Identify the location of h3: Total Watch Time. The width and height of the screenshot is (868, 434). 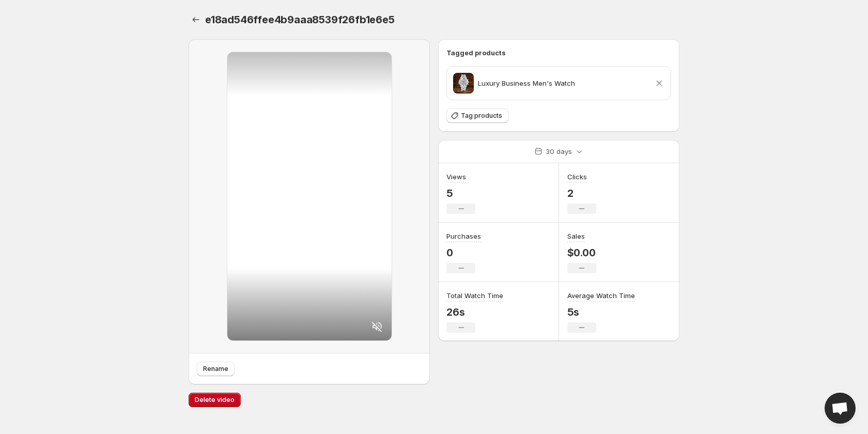
(475, 296).